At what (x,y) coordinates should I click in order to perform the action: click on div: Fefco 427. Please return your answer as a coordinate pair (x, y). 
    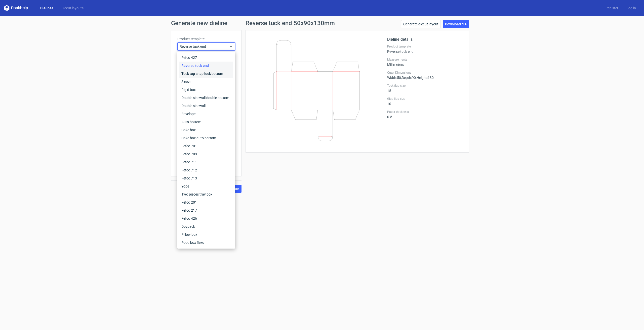
    Looking at the image, I should click on (206, 57).